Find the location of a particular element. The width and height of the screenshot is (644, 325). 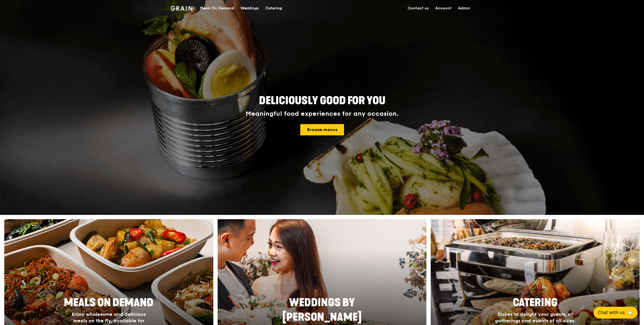

img: Grain is located at coordinates (182, 8).